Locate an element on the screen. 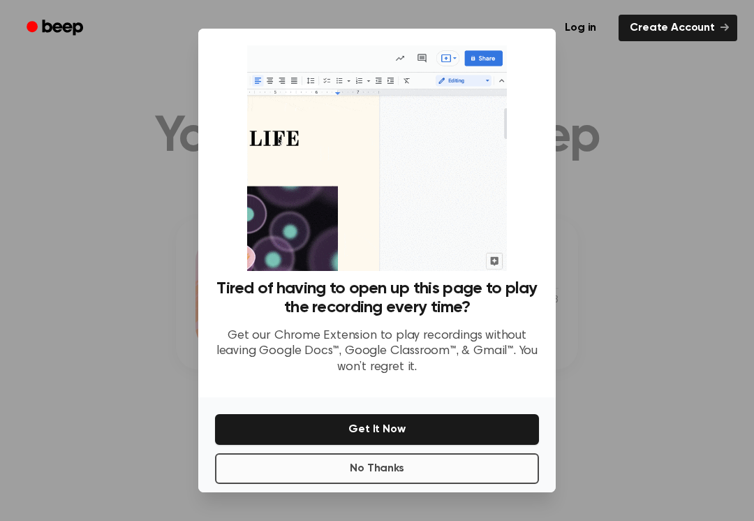 The image size is (754, 521). h3: Tired of having to open up this page to play the recording every time? is located at coordinates (377, 298).